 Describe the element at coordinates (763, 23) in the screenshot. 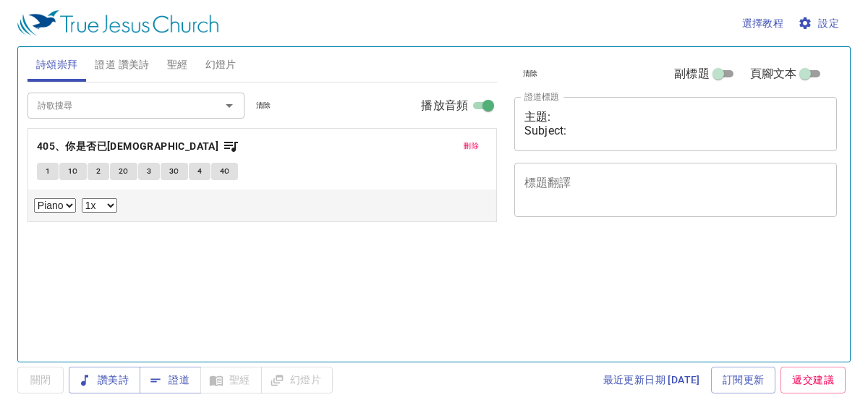

I see `button: 選擇教程` at that location.